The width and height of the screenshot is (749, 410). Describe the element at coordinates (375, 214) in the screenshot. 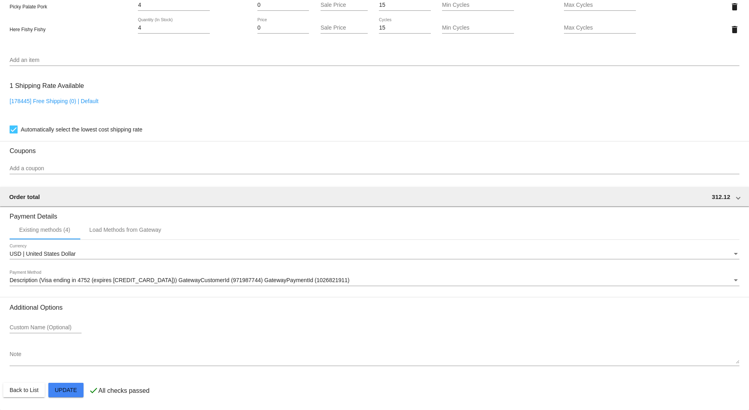

I see `h3: Payment Details` at that location.